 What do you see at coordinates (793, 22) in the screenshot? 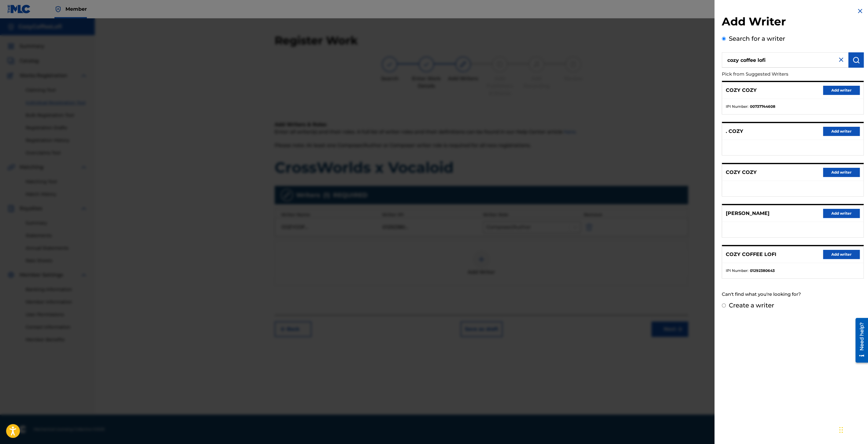
I see `h2: Add Writer` at bounding box center [793, 22].